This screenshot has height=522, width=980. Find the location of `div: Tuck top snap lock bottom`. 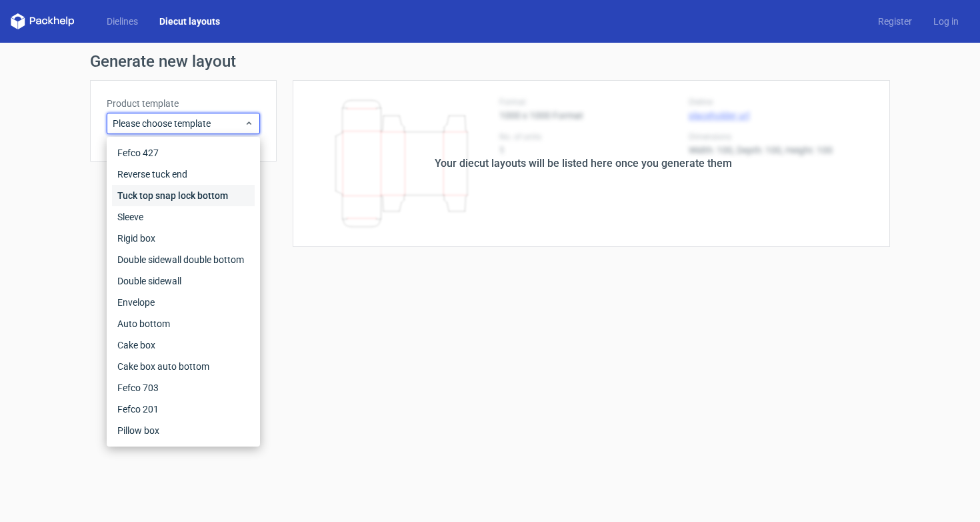

div: Tuck top snap lock bottom is located at coordinates (184, 196).